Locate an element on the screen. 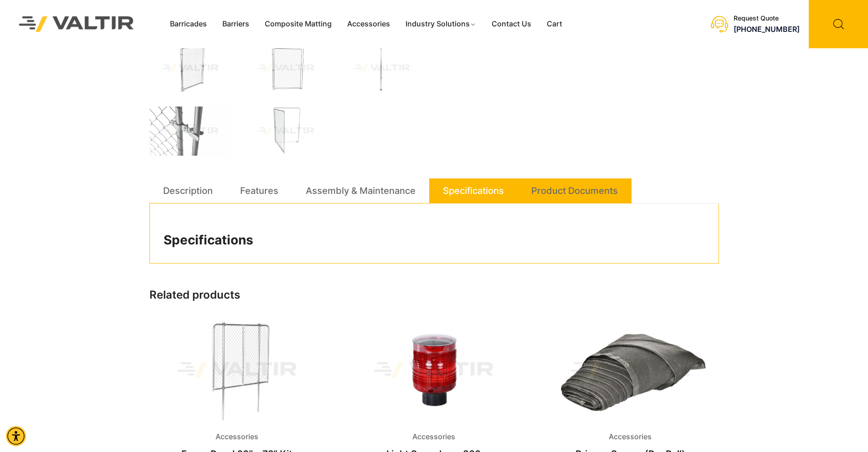  a: Accessories is located at coordinates (369, 24).